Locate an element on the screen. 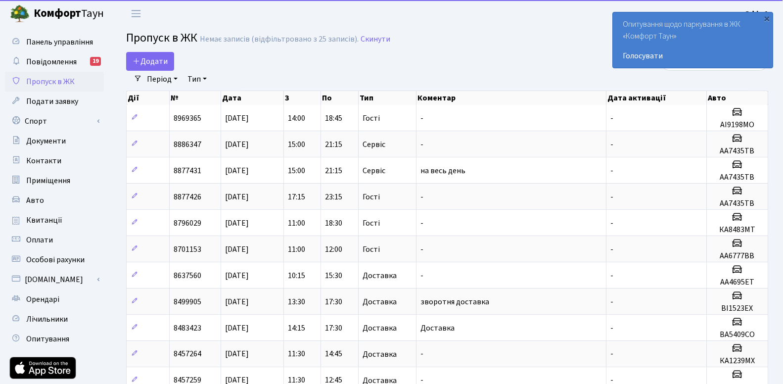  a: Орендарі is located at coordinates (54, 299).